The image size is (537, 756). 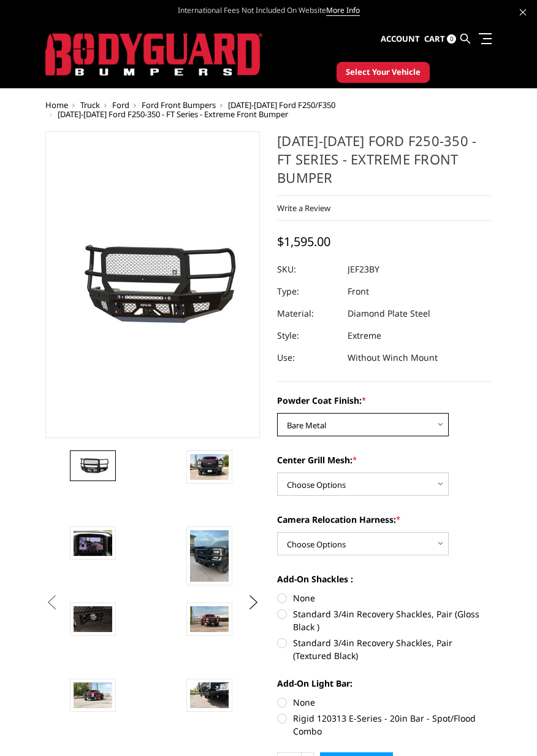 What do you see at coordinates (51, 602) in the screenshot?
I see `button: Previous` at bounding box center [51, 602].